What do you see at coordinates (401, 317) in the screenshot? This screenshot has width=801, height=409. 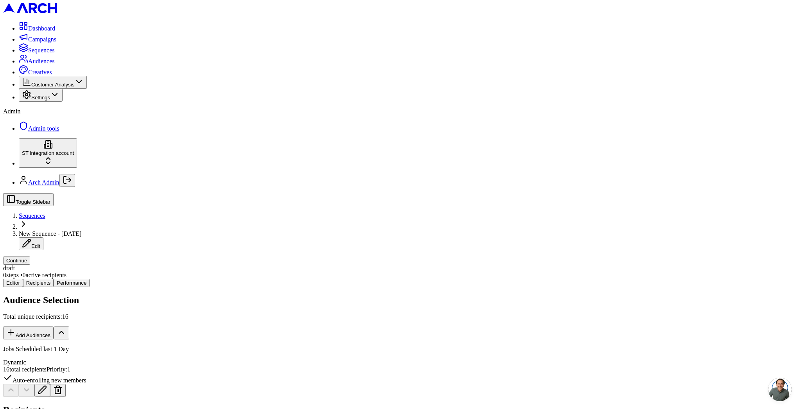 I see `p: Total unique recipients: 16` at bounding box center [401, 317].